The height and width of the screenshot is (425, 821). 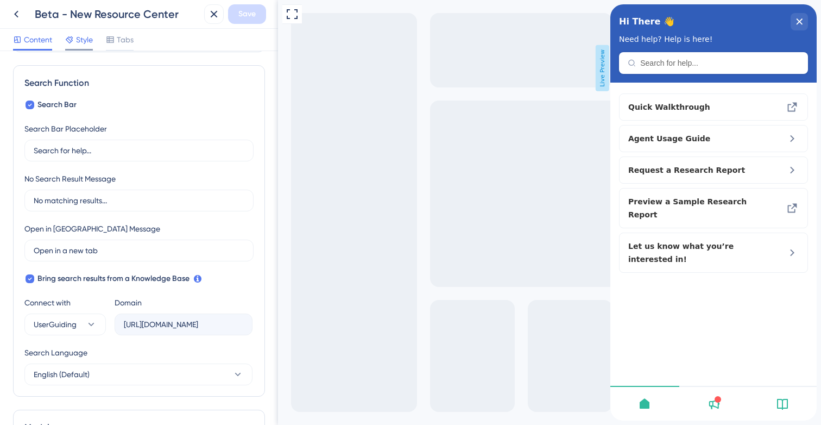 I want to click on div: Search Bar Placeholder, so click(x=66, y=129).